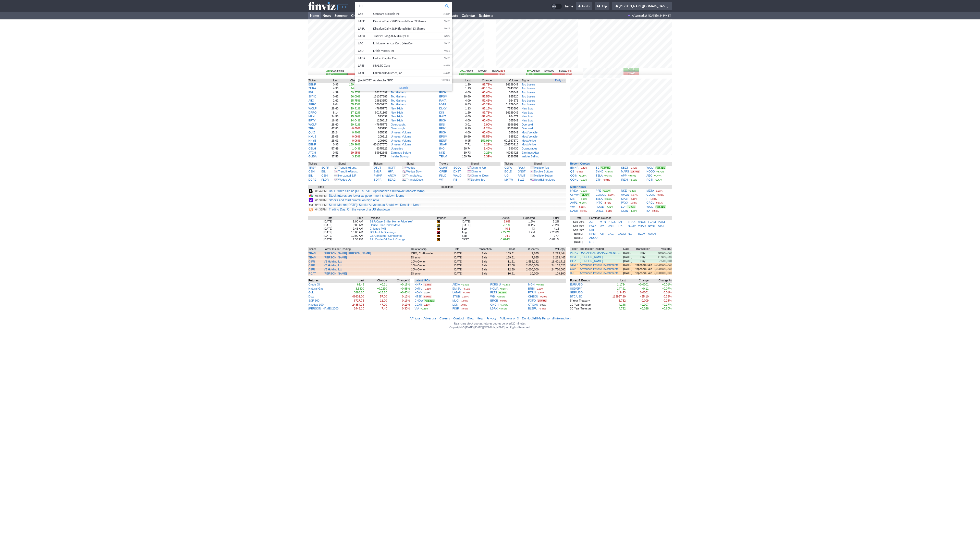 The height and width of the screenshot is (535, 980). Describe the element at coordinates (577, 285) in the screenshot. I see `a: EUR/USD` at that location.